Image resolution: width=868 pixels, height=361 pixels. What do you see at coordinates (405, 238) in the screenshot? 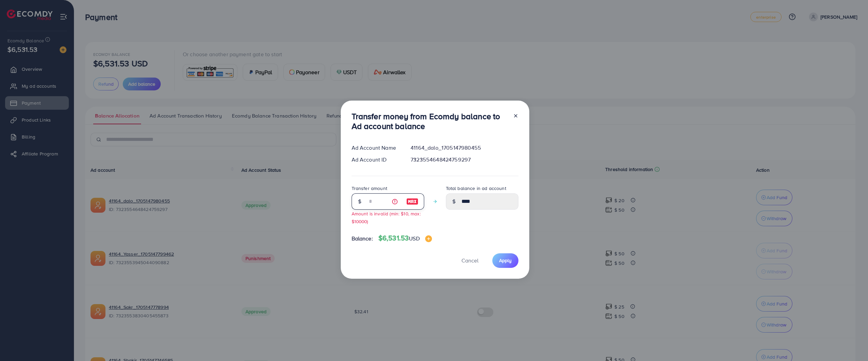
I see `h4: $6,531.53` at bounding box center [405, 238].